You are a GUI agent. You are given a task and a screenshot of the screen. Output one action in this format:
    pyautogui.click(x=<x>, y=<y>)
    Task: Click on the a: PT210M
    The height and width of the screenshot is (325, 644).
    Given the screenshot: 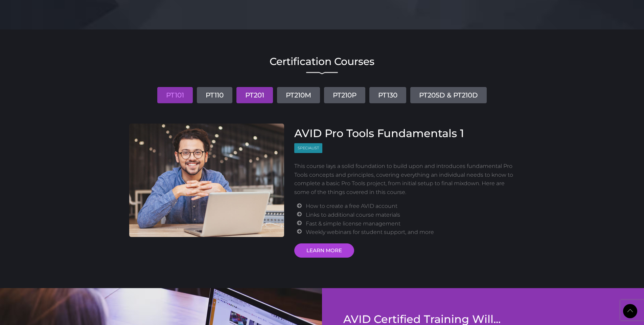 What is the action you would take?
    pyautogui.click(x=298, y=95)
    